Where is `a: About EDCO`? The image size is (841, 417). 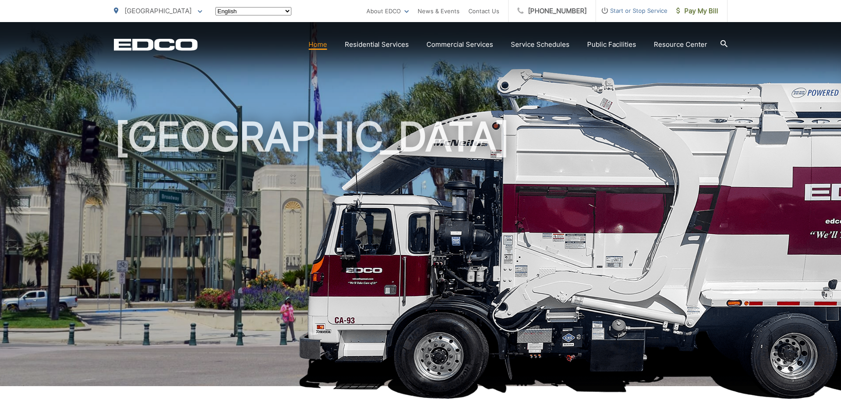
a: About EDCO is located at coordinates (388, 11).